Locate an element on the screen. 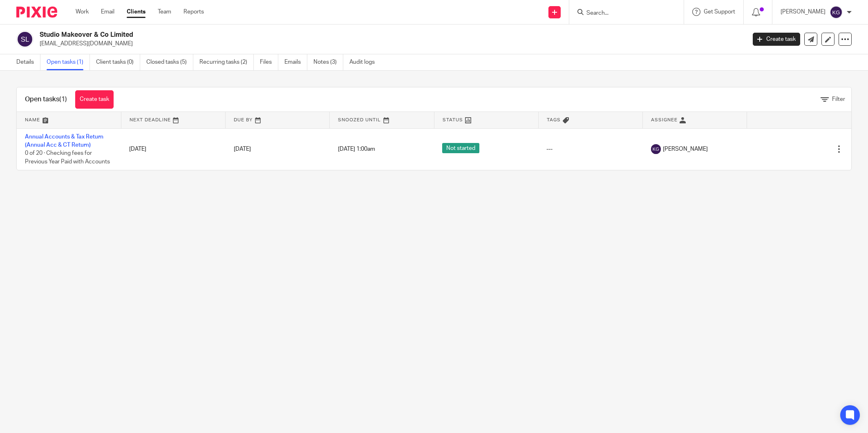 This screenshot has height=433, width=868. input: Search is located at coordinates (623, 14).